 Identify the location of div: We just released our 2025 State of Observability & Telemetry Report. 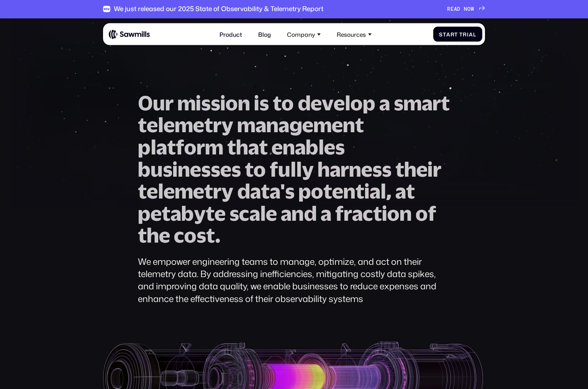
(218, 9).